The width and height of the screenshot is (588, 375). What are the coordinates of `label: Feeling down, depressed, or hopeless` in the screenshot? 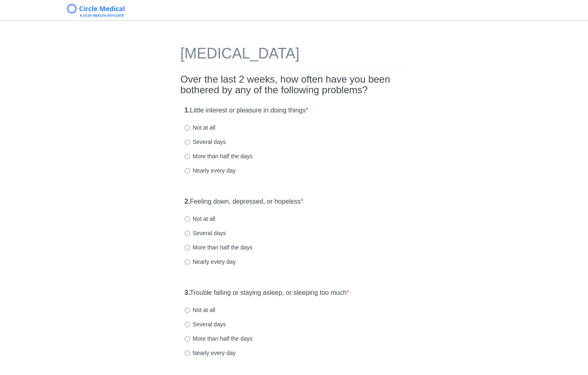 It's located at (244, 202).